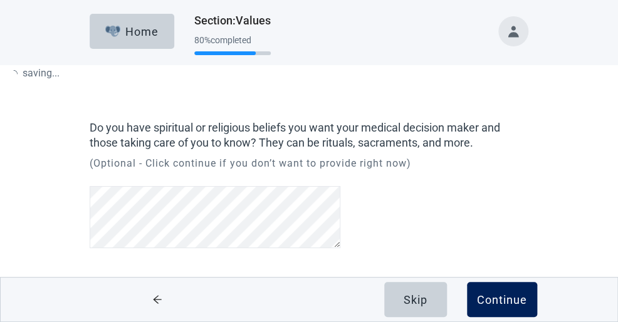 This screenshot has width=618, height=322. What do you see at coordinates (132, 31) in the screenshot?
I see `div: Home` at bounding box center [132, 31].